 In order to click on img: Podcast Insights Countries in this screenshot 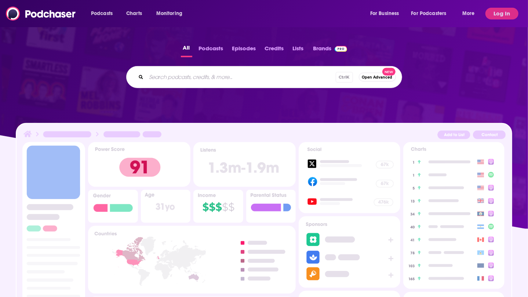, I will do `click(192, 259)`.